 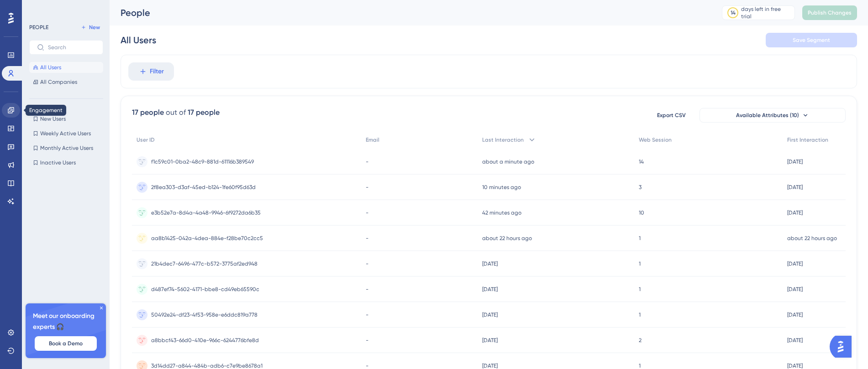 I want to click on button: New, so click(x=90, y=27).